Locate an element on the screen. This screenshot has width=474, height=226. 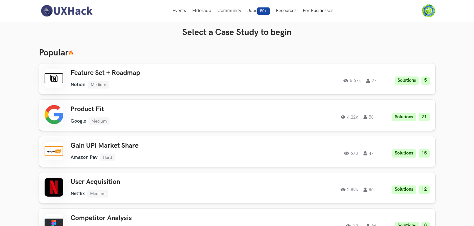
span: 58 is located at coordinates (369, 117).